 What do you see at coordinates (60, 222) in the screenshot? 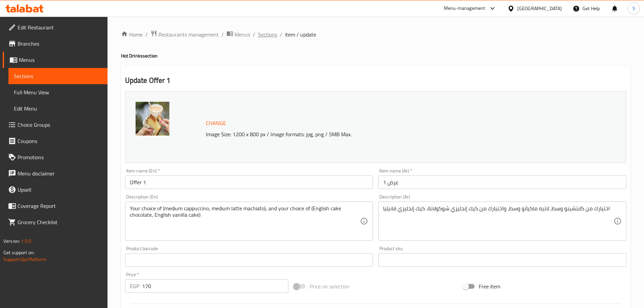
I see `span: Grocery Checklist` at bounding box center [60, 222].